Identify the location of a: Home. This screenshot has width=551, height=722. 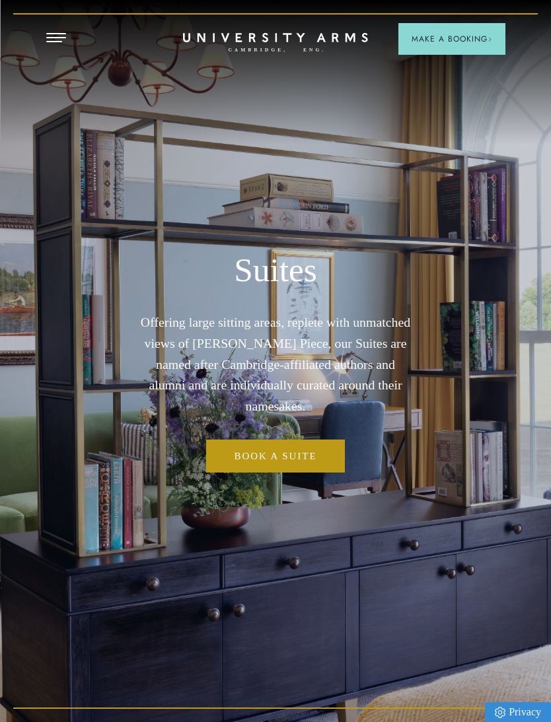
(275, 43).